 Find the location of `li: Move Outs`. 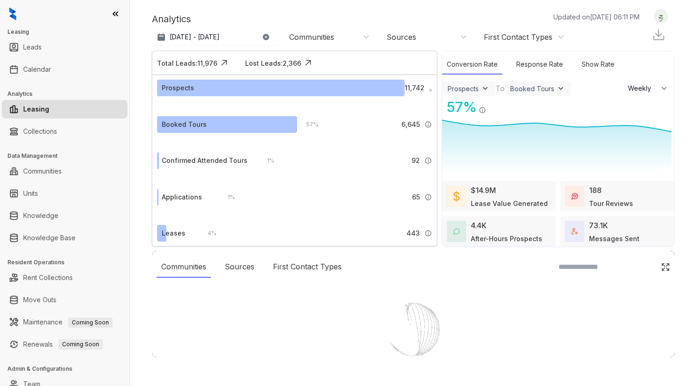

li: Move Outs is located at coordinates (64, 300).